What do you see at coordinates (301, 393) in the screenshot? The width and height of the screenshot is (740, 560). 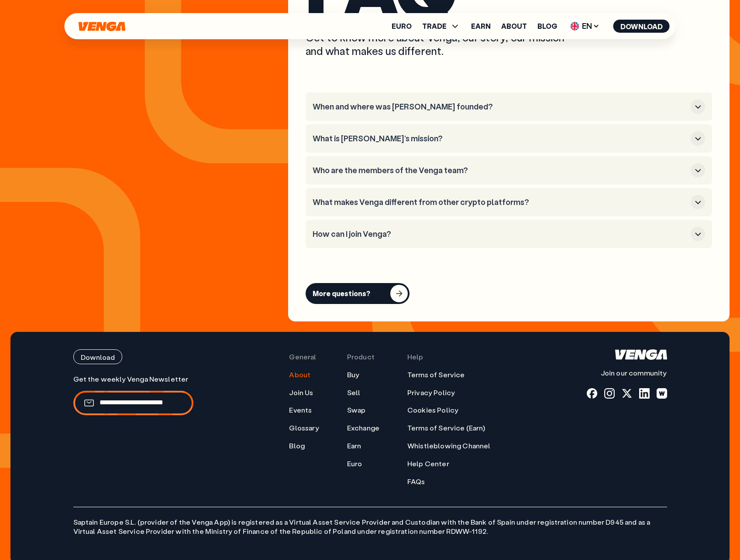 I see `a: Join Us` at bounding box center [301, 393].